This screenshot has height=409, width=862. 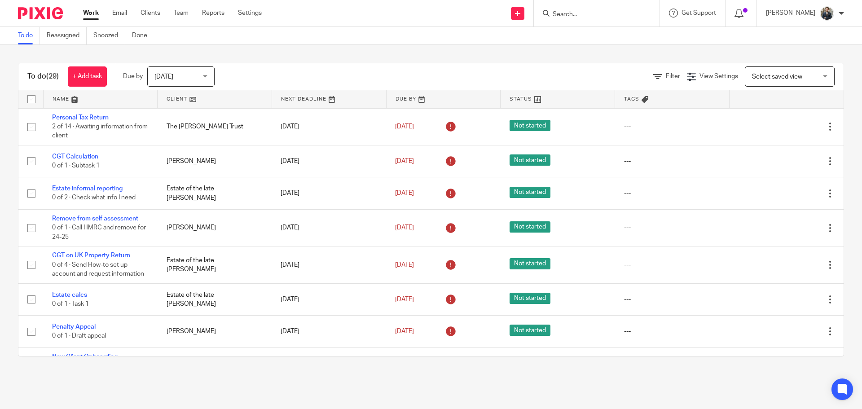 What do you see at coordinates (181, 13) in the screenshot?
I see `a: Team` at bounding box center [181, 13].